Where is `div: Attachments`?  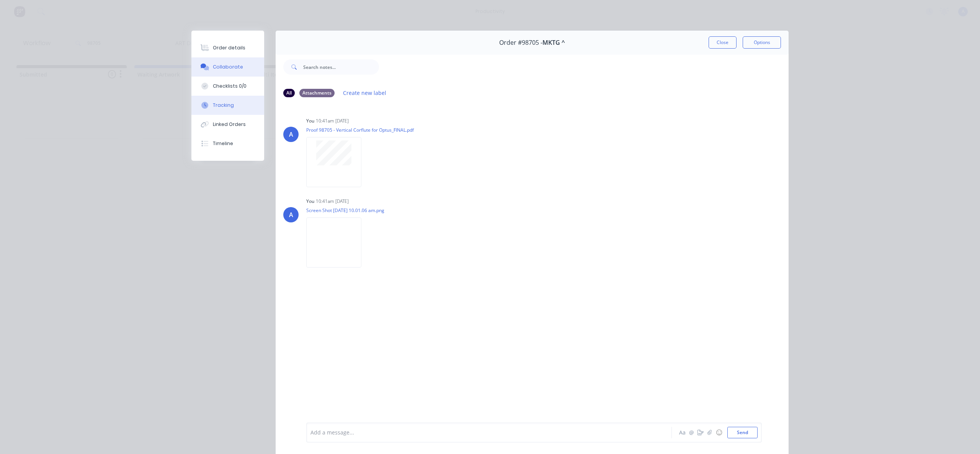
div: Attachments is located at coordinates (317, 93).